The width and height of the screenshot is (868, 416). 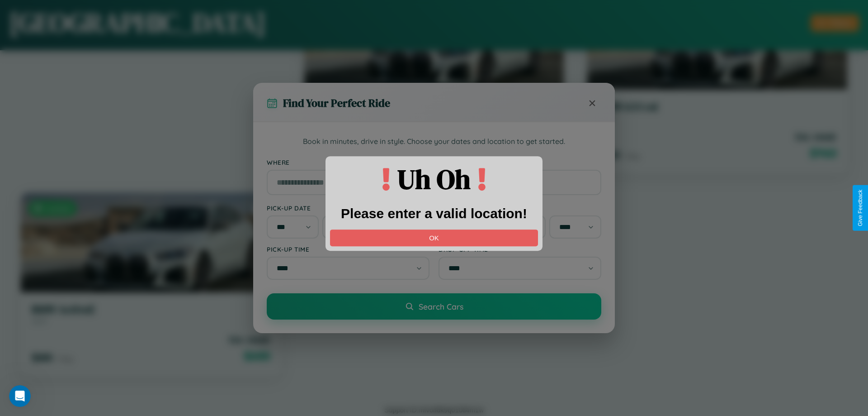 I want to click on h3: Find Your Perfect Ride, so click(x=336, y=102).